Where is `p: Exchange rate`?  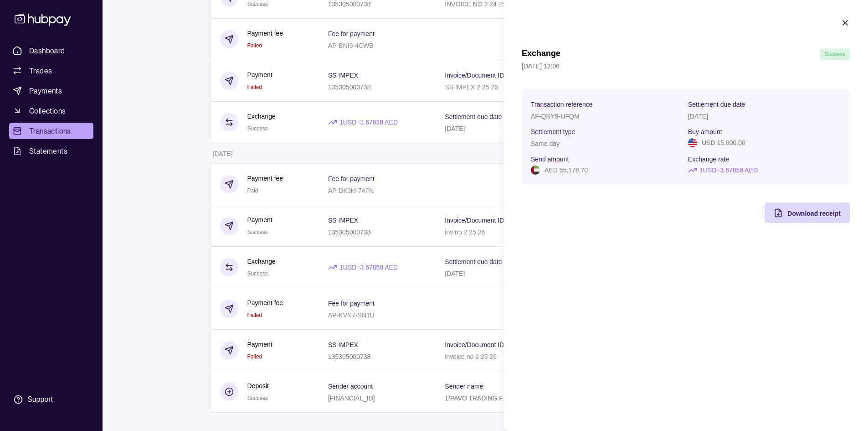 p: Exchange rate is located at coordinates (709, 159).